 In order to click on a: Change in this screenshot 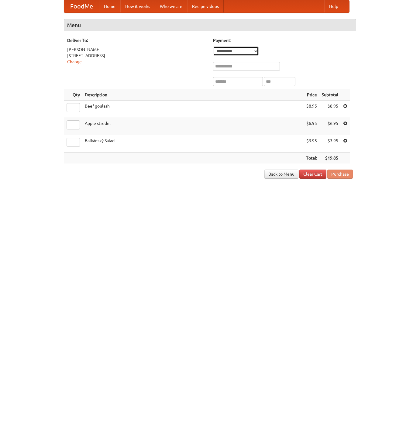, I will do `click(74, 62)`.